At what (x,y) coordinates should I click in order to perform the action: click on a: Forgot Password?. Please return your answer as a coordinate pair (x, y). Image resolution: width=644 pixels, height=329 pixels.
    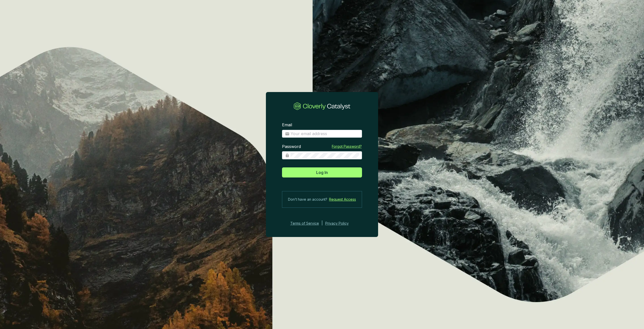
    Looking at the image, I should click on (347, 146).